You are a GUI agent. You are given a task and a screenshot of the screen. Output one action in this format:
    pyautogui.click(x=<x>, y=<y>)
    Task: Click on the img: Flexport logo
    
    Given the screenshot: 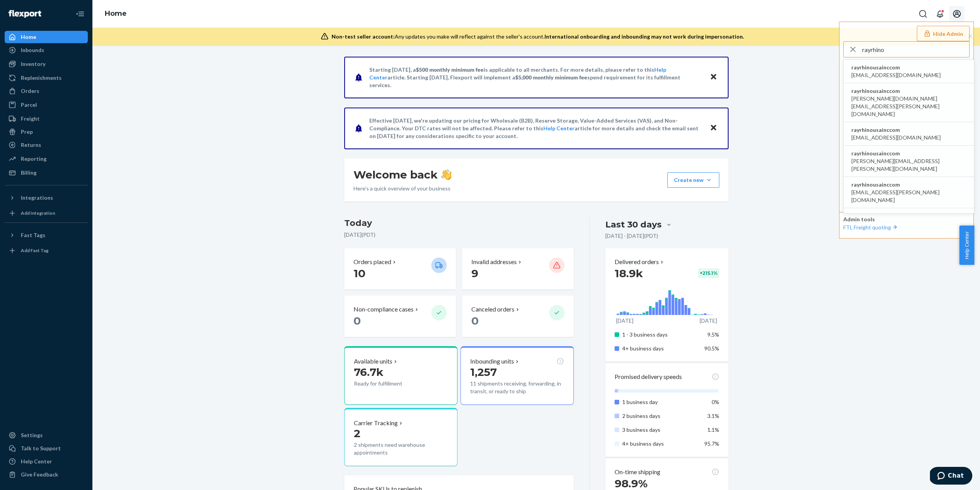 What is the action you would take?
    pyautogui.click(x=25, y=14)
    